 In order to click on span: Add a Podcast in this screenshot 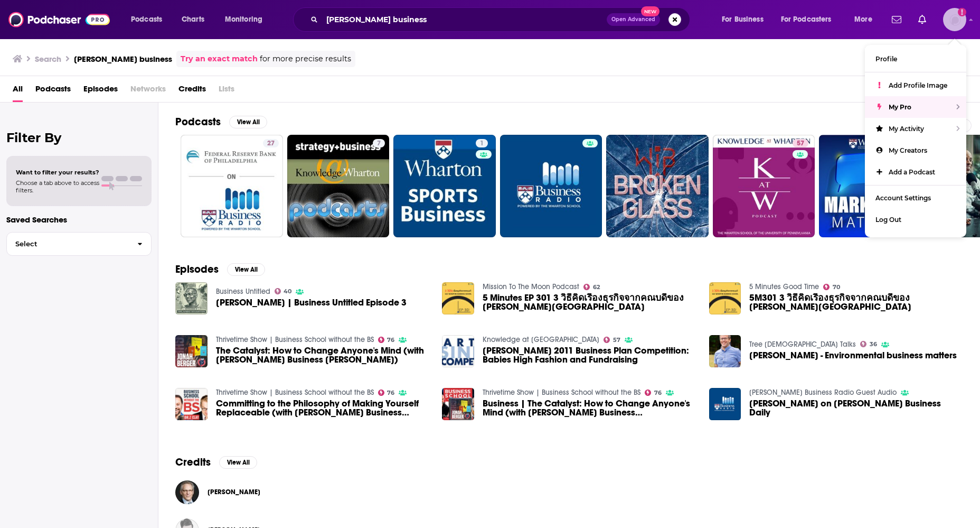, I will do `click(912, 171)`.